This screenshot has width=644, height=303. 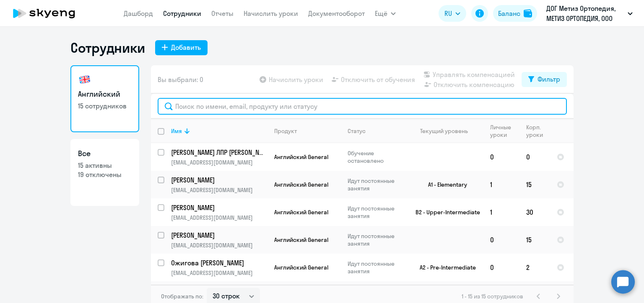 I want to click on span: RU, so click(x=448, y=13).